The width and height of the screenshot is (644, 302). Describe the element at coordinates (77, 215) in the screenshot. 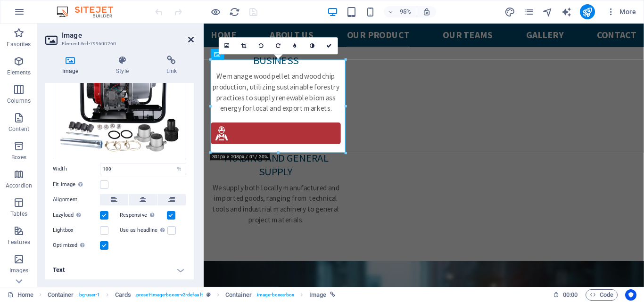

I see `label: Lazyload` at that location.